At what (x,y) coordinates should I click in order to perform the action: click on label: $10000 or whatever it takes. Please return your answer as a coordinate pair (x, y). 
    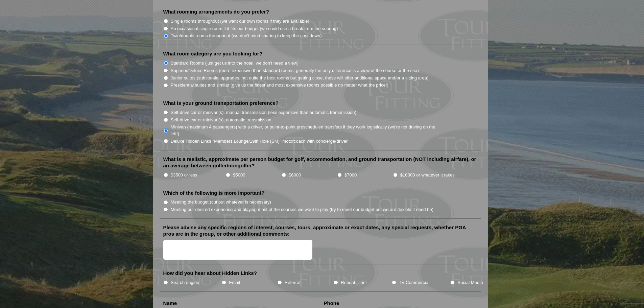
    Looking at the image, I should click on (427, 175).